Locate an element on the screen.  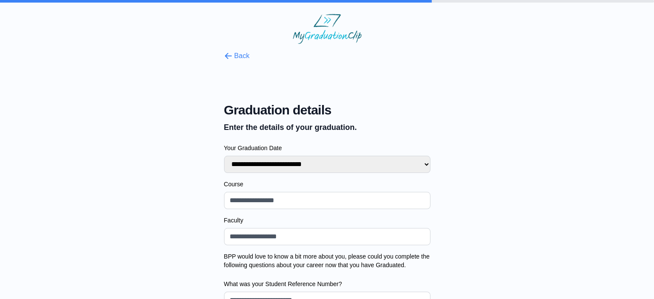
span: Graduation details is located at coordinates (327, 110).